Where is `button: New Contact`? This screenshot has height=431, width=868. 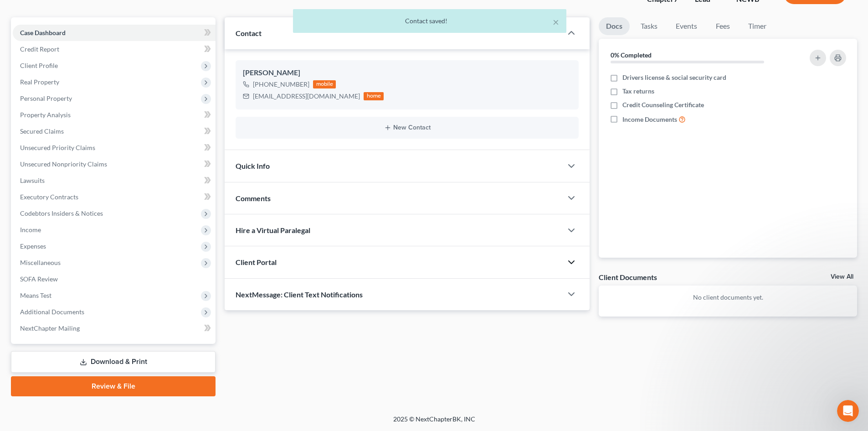 button: New Contact is located at coordinates (407, 127).